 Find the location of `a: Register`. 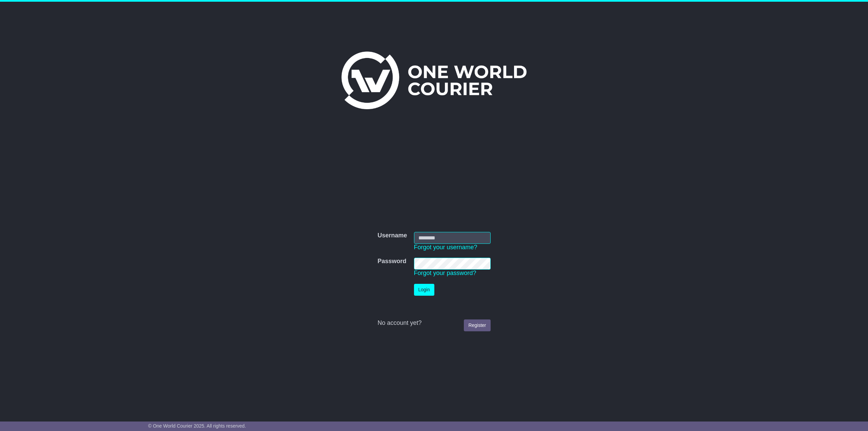

a: Register is located at coordinates (477, 325).